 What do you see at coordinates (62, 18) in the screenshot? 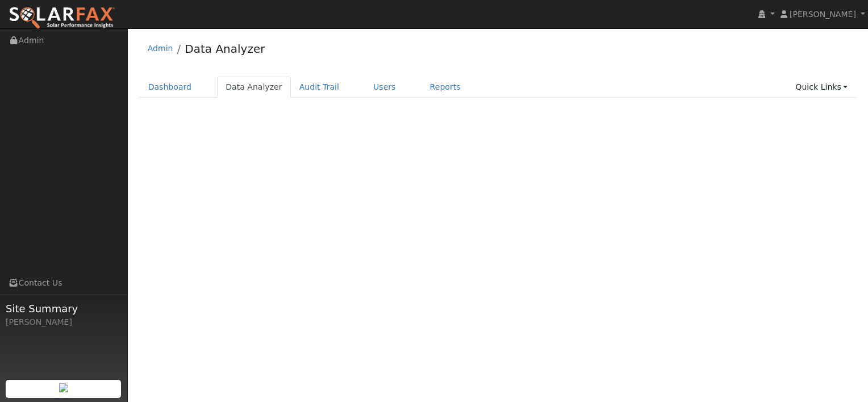
I see `img: SolarFax` at bounding box center [62, 18].